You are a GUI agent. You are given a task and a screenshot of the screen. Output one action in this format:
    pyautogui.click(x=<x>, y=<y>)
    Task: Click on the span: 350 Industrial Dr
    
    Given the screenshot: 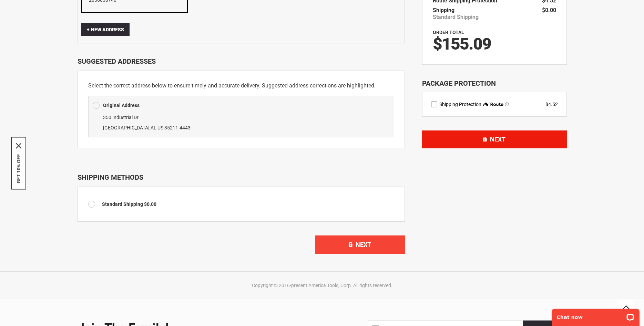 What is the action you would take?
    pyautogui.click(x=121, y=118)
    